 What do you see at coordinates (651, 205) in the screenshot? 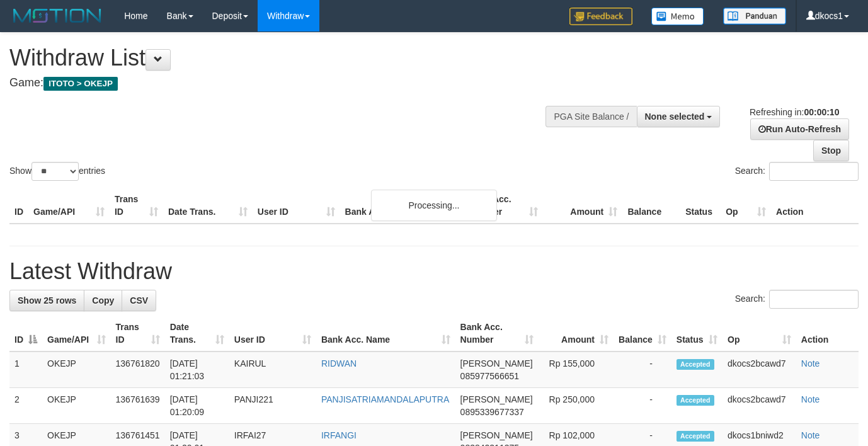
I see `th: Balance` at bounding box center [651, 205].